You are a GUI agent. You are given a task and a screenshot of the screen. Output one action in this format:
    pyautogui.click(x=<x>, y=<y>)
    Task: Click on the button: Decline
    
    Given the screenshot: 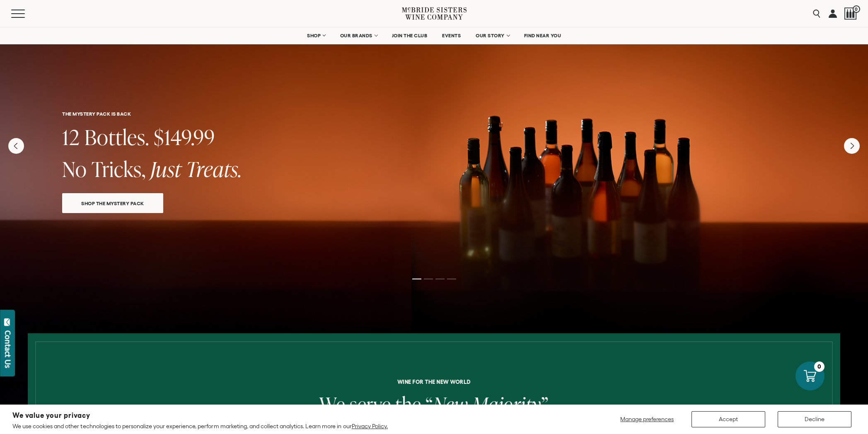 What is the action you would take?
    pyautogui.click(x=815, y=420)
    